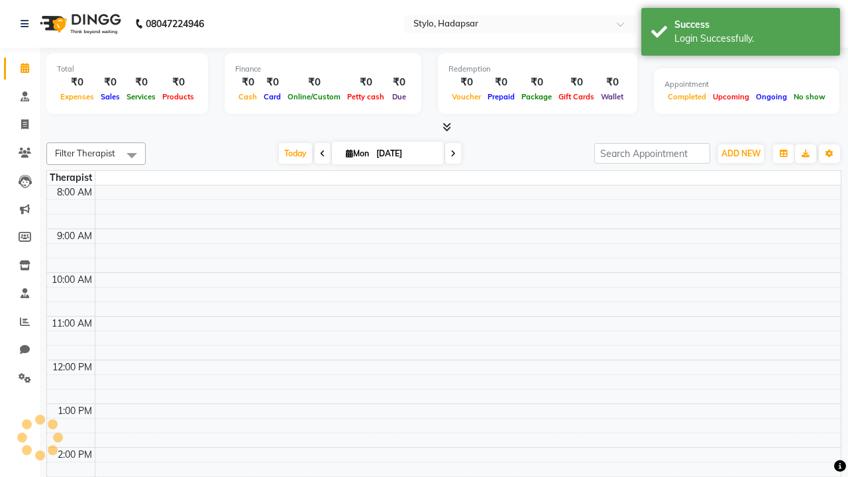 The height and width of the screenshot is (477, 848). What do you see at coordinates (175, 24) in the screenshot?
I see `b: 08047224946` at bounding box center [175, 24].